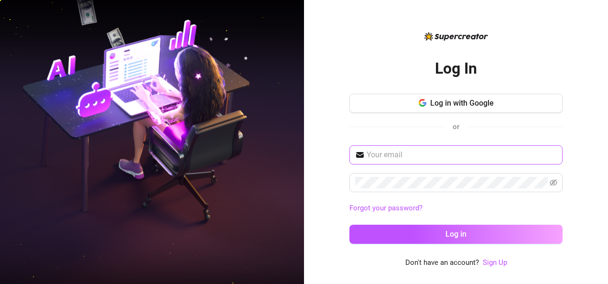  I want to click on span: eye-invisible, so click(554, 183).